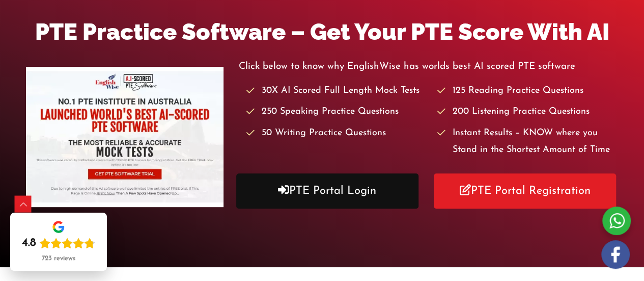 The height and width of the screenshot is (281, 644). I want to click on img: white-facebook.png, so click(615, 254).